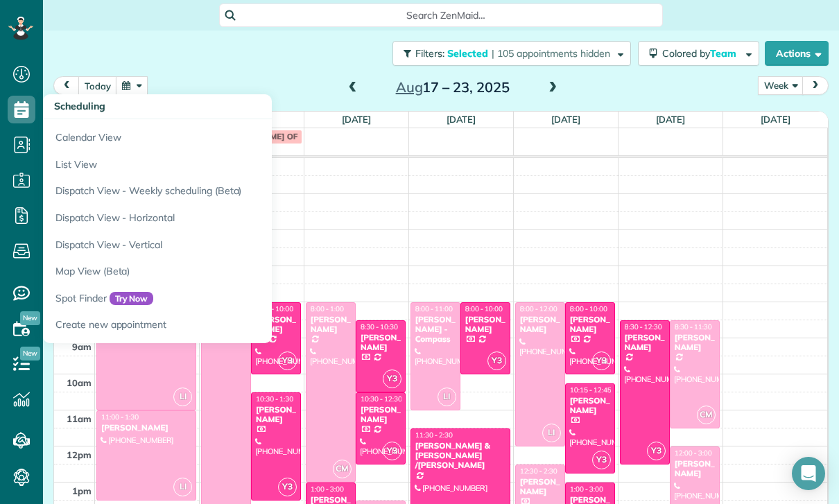  What do you see at coordinates (120, 417) in the screenshot?
I see `span: 11:00 - 1:30` at bounding box center [120, 417].